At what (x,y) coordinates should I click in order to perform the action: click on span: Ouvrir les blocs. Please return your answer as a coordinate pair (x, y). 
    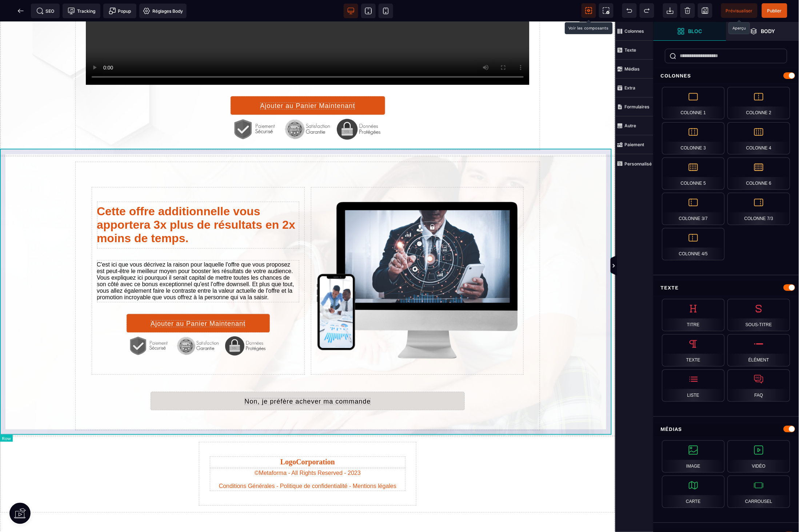
    Looking at the image, I should click on (690, 31).